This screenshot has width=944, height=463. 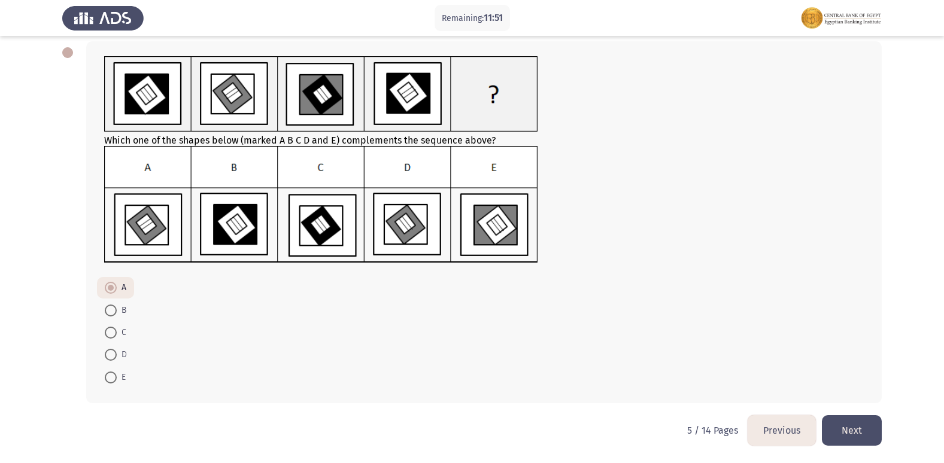 What do you see at coordinates (712, 430) in the screenshot?
I see `p: 5 / 14 Pages` at bounding box center [712, 430].